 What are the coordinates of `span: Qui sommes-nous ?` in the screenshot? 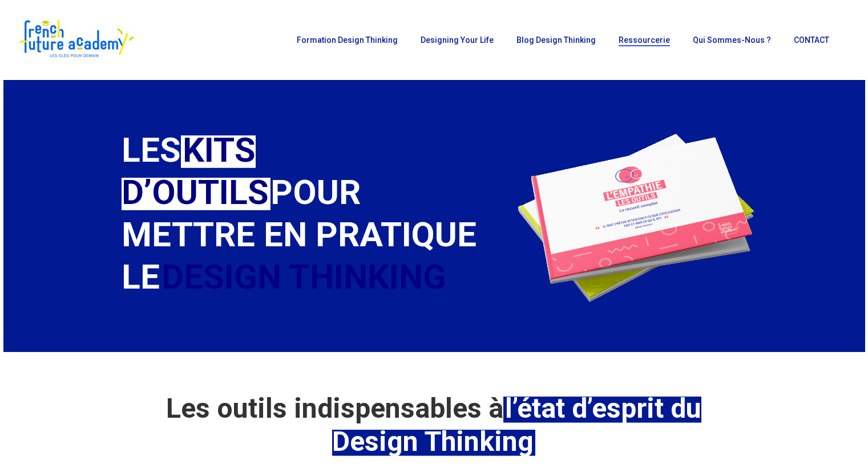 It's located at (731, 40).